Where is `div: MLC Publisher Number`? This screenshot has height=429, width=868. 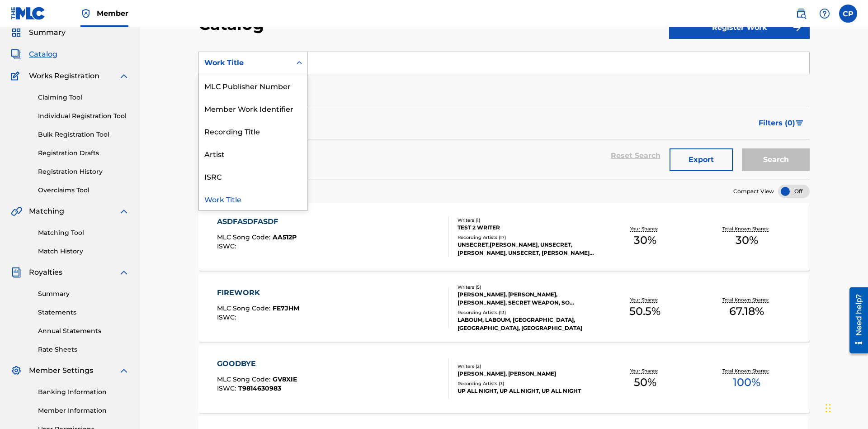 div: MLC Publisher Number is located at coordinates (253, 86).